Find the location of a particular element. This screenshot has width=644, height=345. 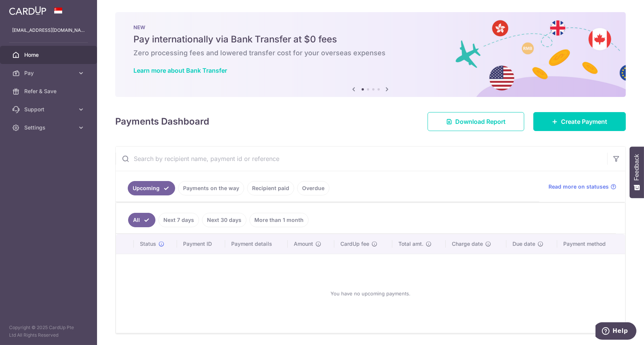

img: CardUp is located at coordinates (28, 11).